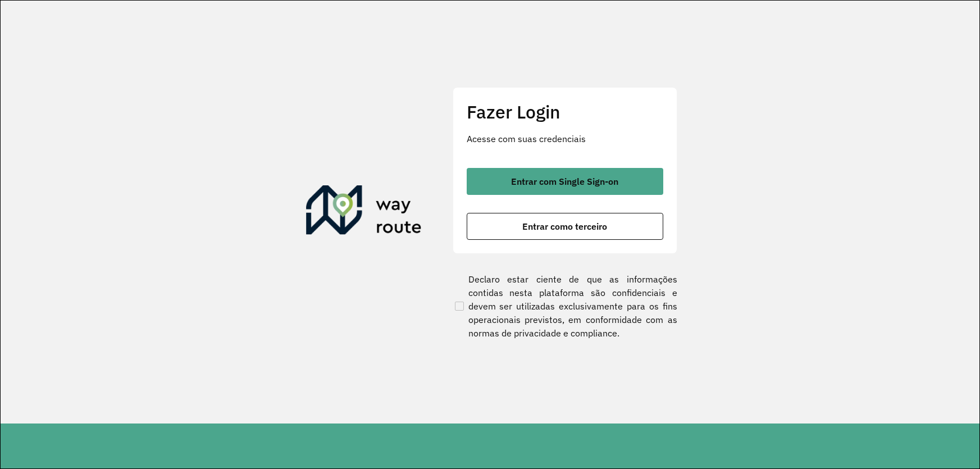 Image resolution: width=980 pixels, height=469 pixels. I want to click on span: Entrar como terceiro, so click(564, 226).